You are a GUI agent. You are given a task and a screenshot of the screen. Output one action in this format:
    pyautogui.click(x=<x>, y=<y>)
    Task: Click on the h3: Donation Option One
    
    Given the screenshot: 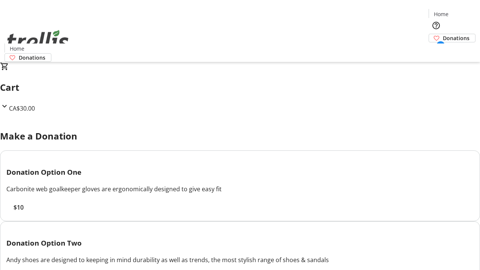 What is the action you would take?
    pyautogui.click(x=240, y=172)
    